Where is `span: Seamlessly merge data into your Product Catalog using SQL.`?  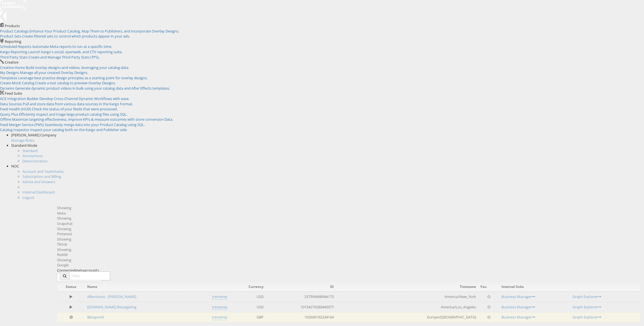 span: Seamlessly merge data into your Product Catalog using SQL. is located at coordinates (94, 124).